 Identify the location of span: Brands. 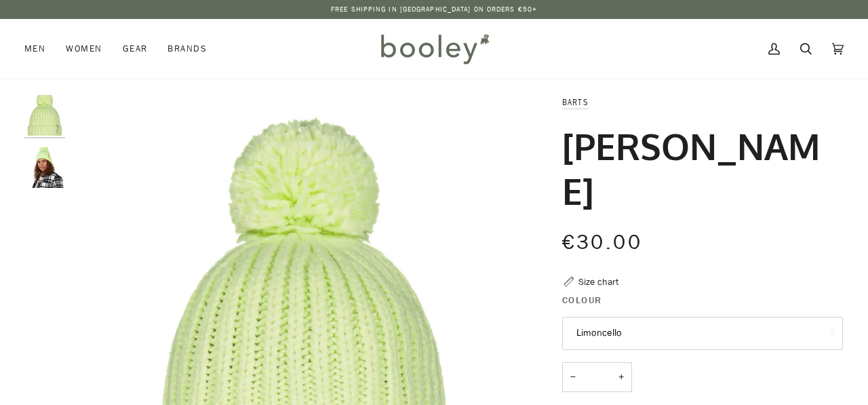
(187, 49).